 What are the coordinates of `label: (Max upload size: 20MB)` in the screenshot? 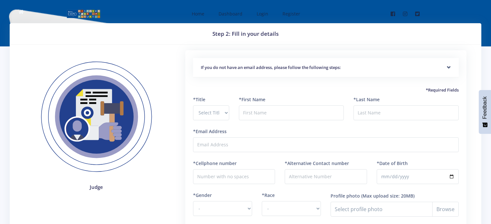 It's located at (388, 196).